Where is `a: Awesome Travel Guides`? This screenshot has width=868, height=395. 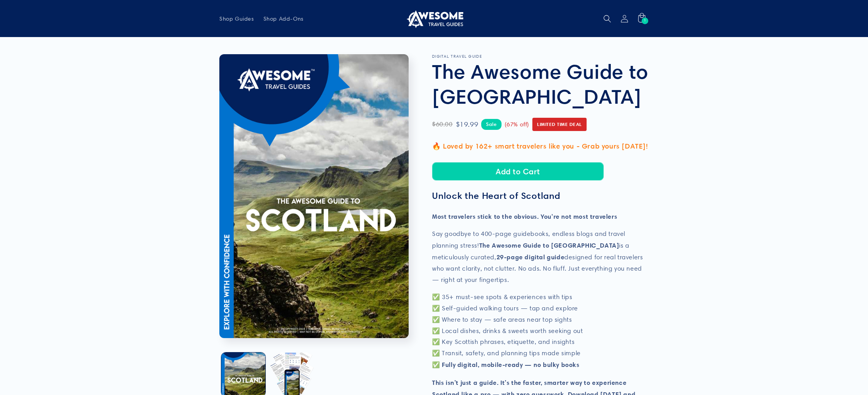 a: Awesome Travel Guides is located at coordinates (434, 19).